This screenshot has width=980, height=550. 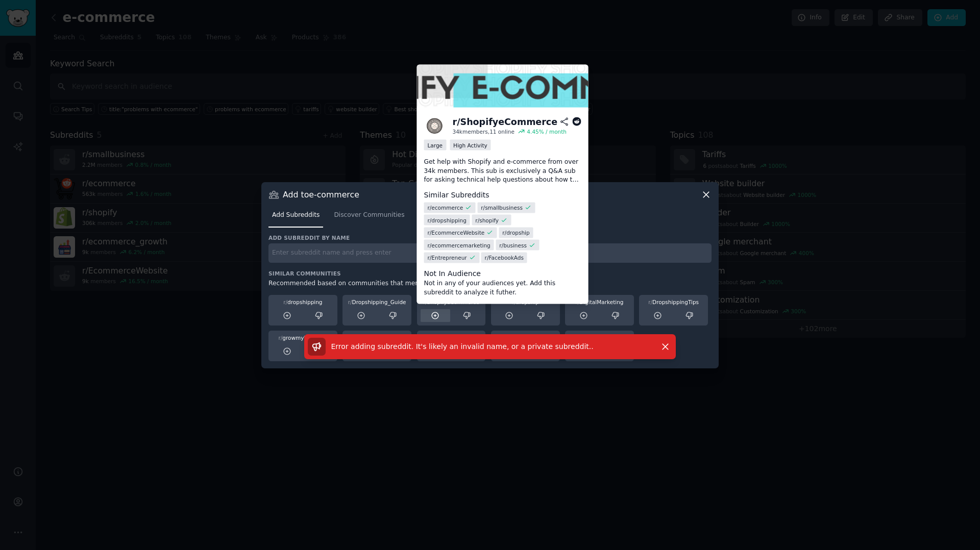 I want to click on a: Discover Communities, so click(x=369, y=217).